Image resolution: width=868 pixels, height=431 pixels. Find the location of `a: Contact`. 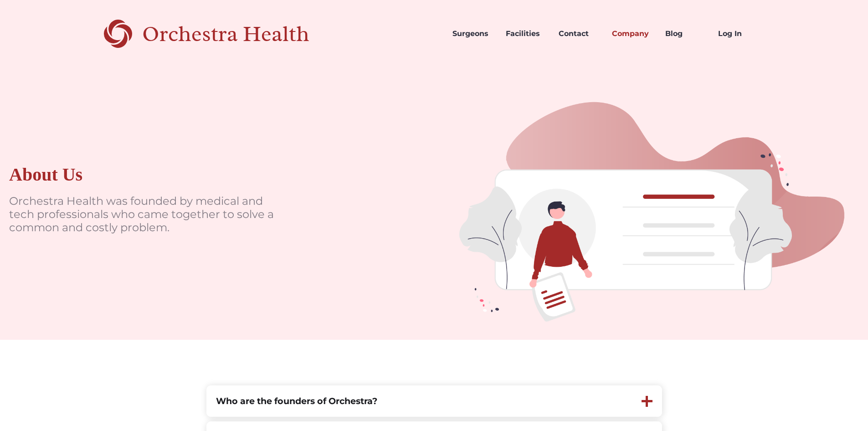

a: Contact is located at coordinates (578, 34).